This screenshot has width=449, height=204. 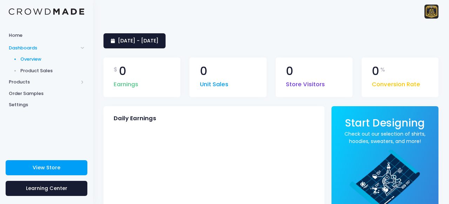 What do you see at coordinates (384, 123) in the screenshot?
I see `span: Start Designing` at bounding box center [384, 123].